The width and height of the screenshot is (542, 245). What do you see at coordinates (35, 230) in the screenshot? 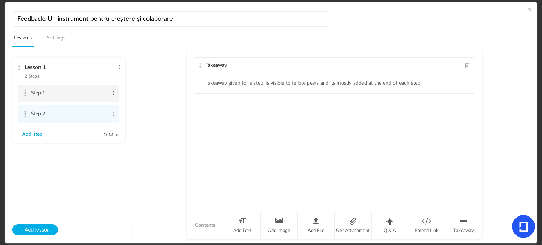
I see `button: + Add lesson` at bounding box center [35, 230].